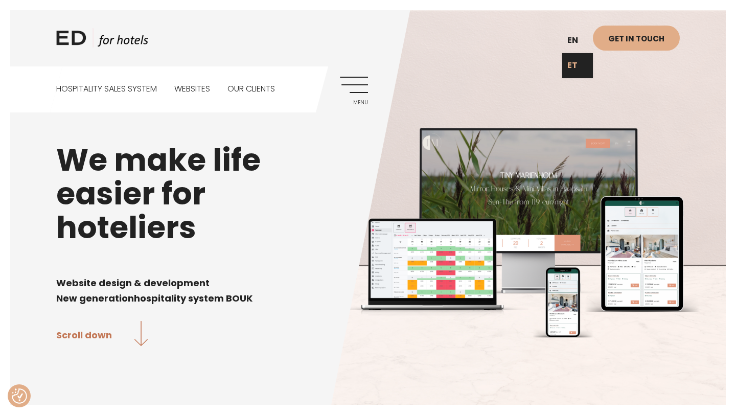  What do you see at coordinates (192, 89) in the screenshot?
I see `a: Websites` at bounding box center [192, 89].